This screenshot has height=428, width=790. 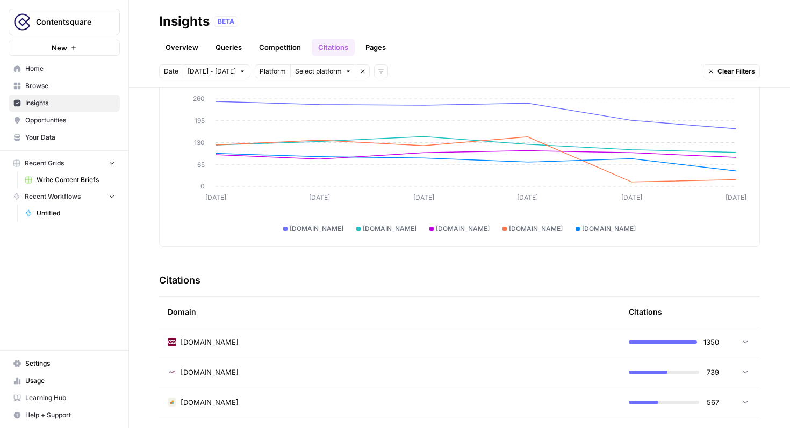 What do you see at coordinates (712, 403) in the screenshot?
I see `span: 567` at bounding box center [712, 403].